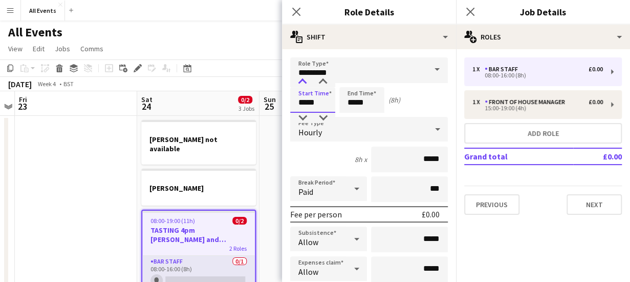 This screenshot has height=282, width=630. What do you see at coordinates (369, 12) in the screenshot?
I see `h3: Role Details` at bounding box center [369, 12].